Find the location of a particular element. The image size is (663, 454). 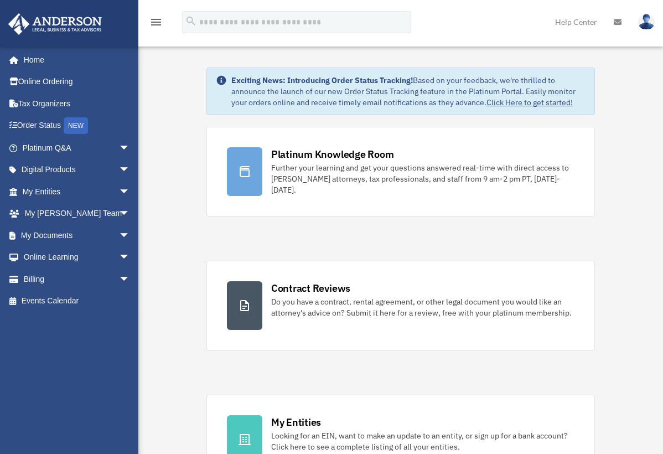

a: Home is located at coordinates (74, 60).